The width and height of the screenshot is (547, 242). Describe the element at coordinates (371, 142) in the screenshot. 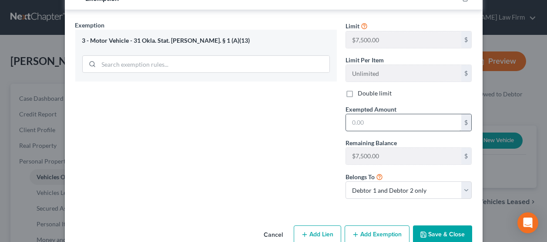

I see `label: Remaining Balance` at that location.